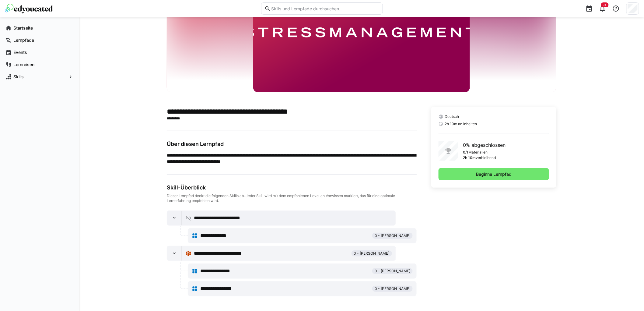  Describe the element at coordinates (604, 5) in the screenshot. I see `span: 9+` at that location.